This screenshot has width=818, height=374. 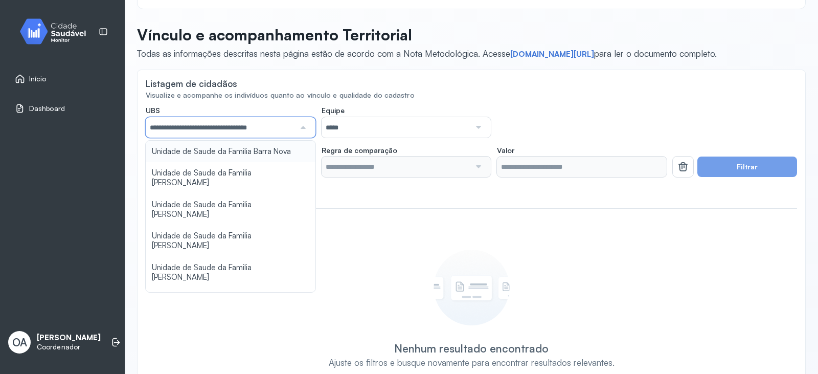 I want to click on span: Regra de comparação, so click(x=359, y=150).